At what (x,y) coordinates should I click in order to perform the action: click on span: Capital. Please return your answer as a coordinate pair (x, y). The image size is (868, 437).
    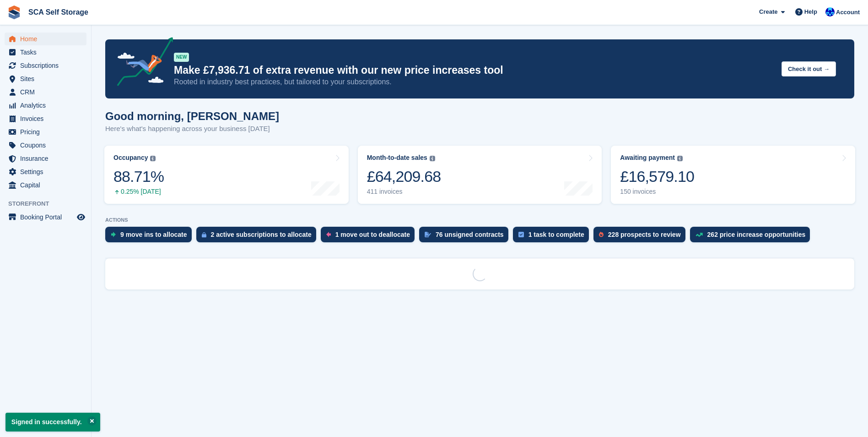
    Looking at the image, I should click on (48, 185).